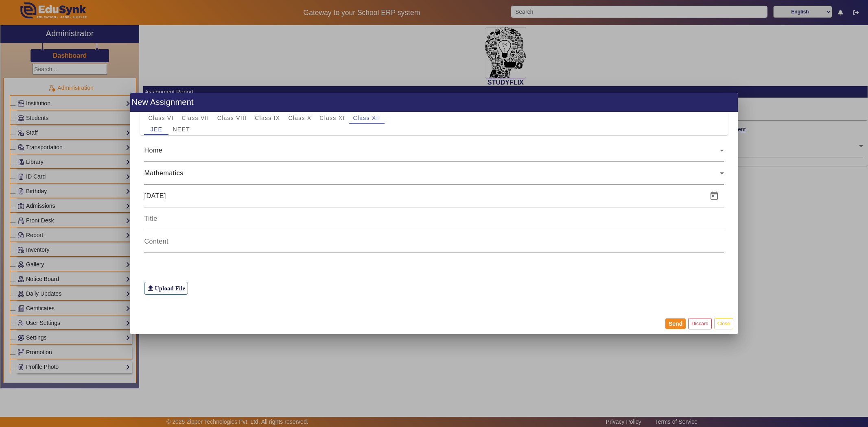  Describe the element at coordinates (434, 219) in the screenshot. I see `input: Title` at that location.